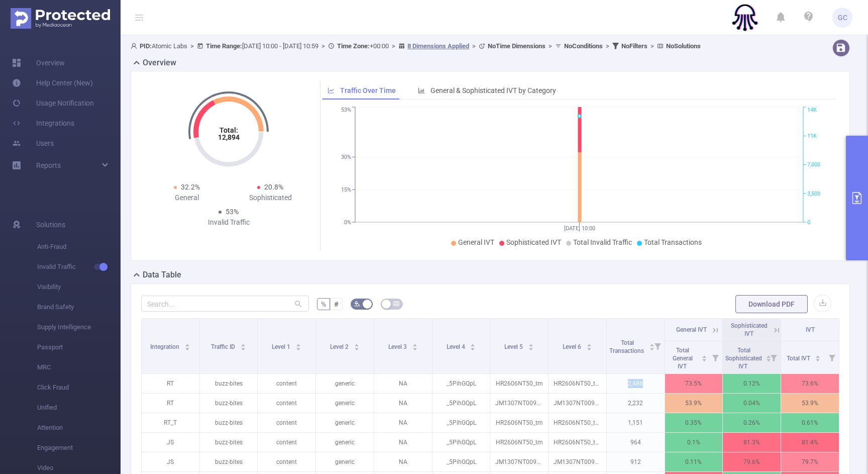  What do you see at coordinates (635, 45) in the screenshot?
I see `b: No Filters` at bounding box center [635, 45].